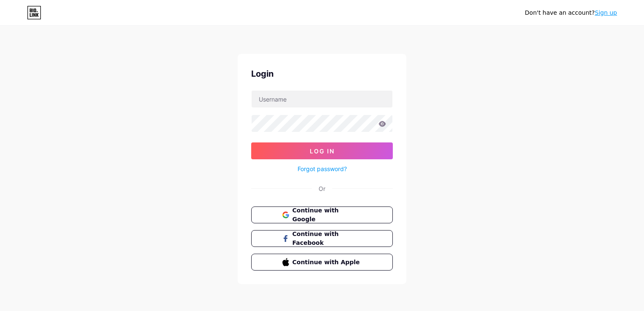 The image size is (644, 311). Describe the element at coordinates (322, 215) in the screenshot. I see `button: Continue with Google` at that location.